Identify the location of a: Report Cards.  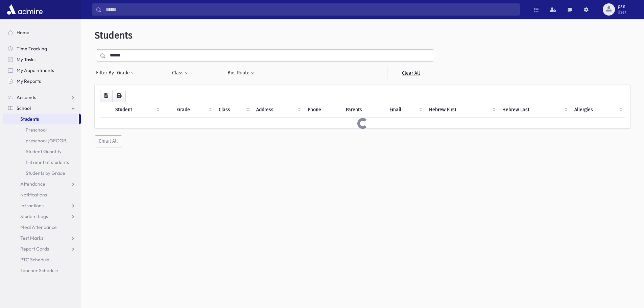
(42, 249).